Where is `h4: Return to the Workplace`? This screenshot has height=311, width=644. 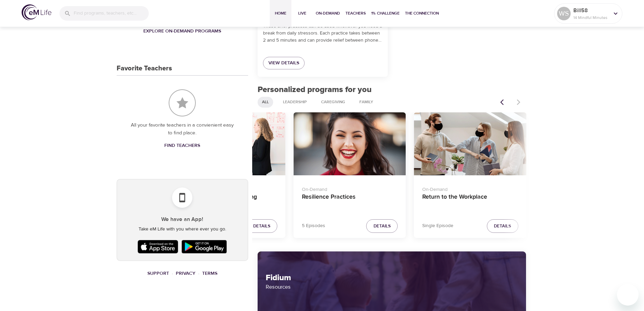 h4: Return to the Workplace is located at coordinates (470, 201).